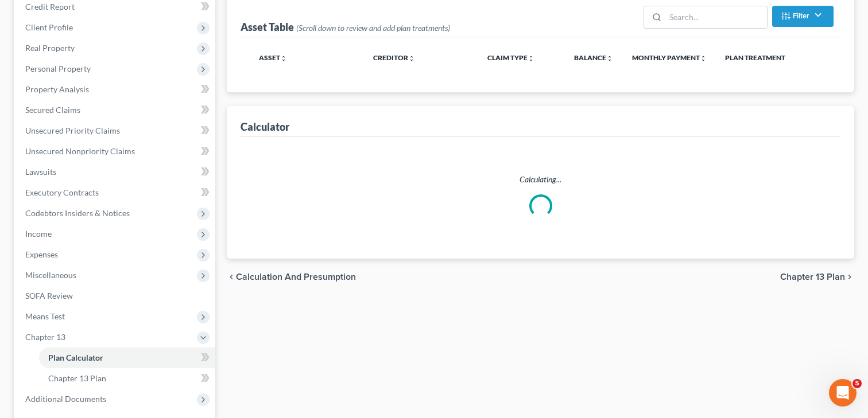 This screenshot has height=418, width=868. What do you see at coordinates (116, 131) in the screenshot?
I see `a: Unsecured Priority Claims` at bounding box center [116, 131].